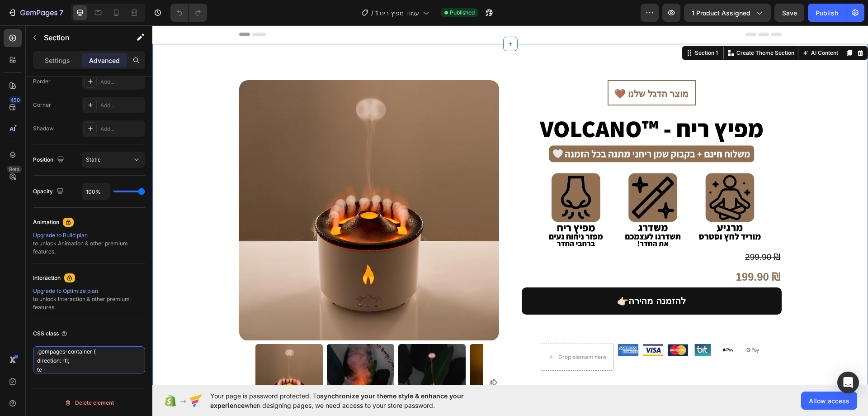  What do you see at coordinates (499, 68) in the screenshot?
I see `span: 🤎 מוצר הדגל שלנו` at bounding box center [499, 68].